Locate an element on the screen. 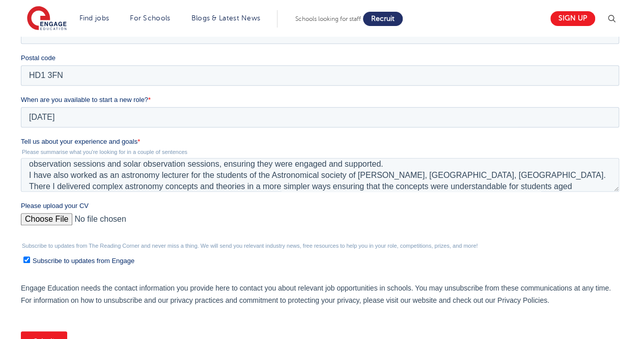 This screenshot has height=339, width=644. a: Blogs & Latest News is located at coordinates (226, 18).